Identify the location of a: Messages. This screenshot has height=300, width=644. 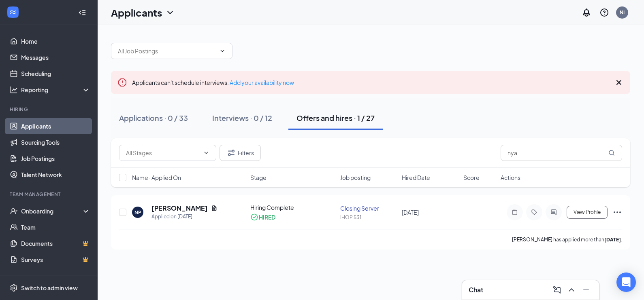
(56, 58).